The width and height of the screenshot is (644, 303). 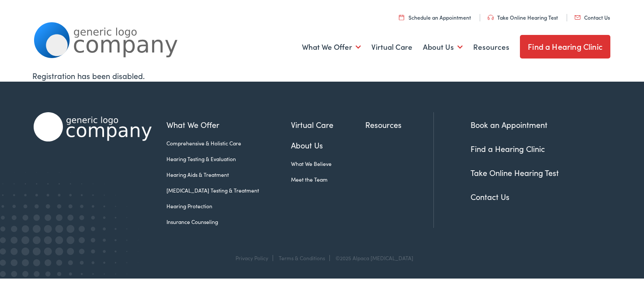 What do you see at coordinates (328, 179) in the screenshot?
I see `a: Meet the Team` at bounding box center [328, 179].